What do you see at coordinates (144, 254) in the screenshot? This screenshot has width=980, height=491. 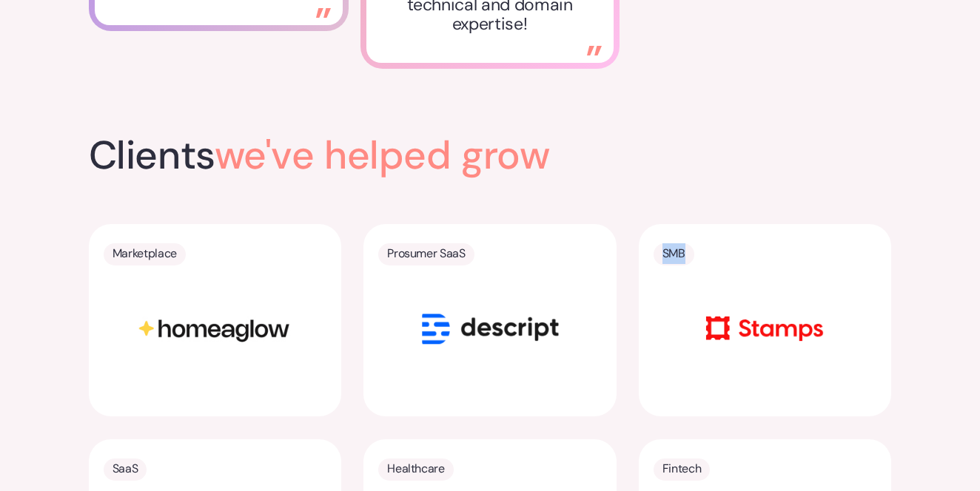 I see `p: Marketplace` at bounding box center [144, 254].